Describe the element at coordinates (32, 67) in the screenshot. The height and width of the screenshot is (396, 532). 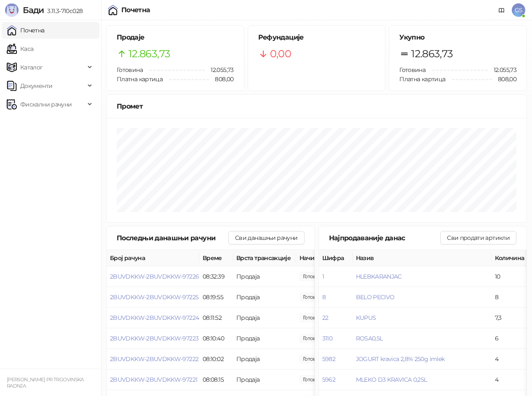
I see `span: Каталог` at that location.